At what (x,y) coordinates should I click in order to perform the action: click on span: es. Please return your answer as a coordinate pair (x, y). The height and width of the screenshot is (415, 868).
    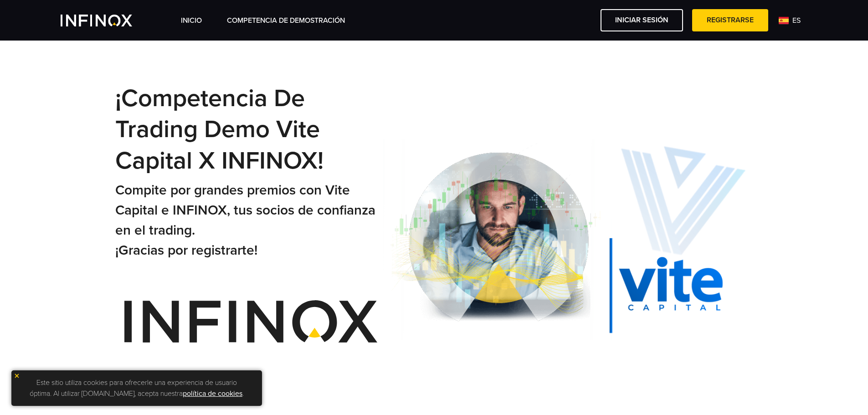
    Looking at the image, I should click on (797, 20).